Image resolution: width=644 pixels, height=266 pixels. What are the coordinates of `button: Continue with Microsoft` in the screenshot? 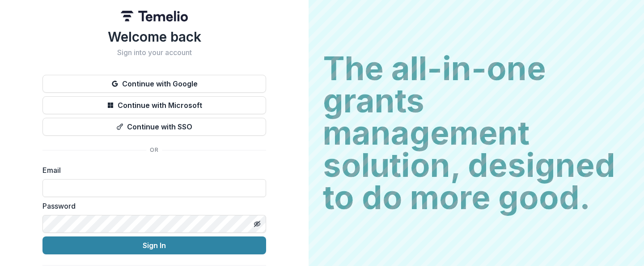 It's located at (154, 105).